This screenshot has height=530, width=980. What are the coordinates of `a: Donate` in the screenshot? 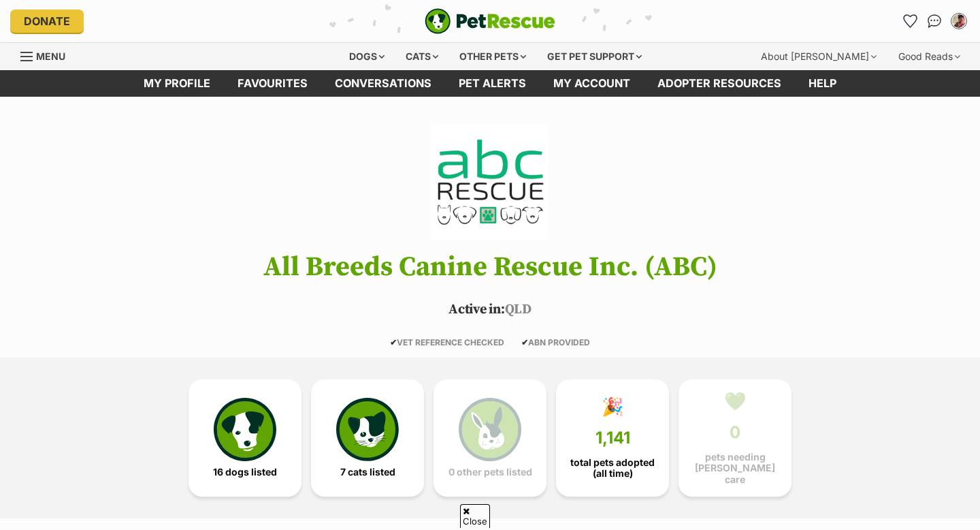 It's located at (47, 21).